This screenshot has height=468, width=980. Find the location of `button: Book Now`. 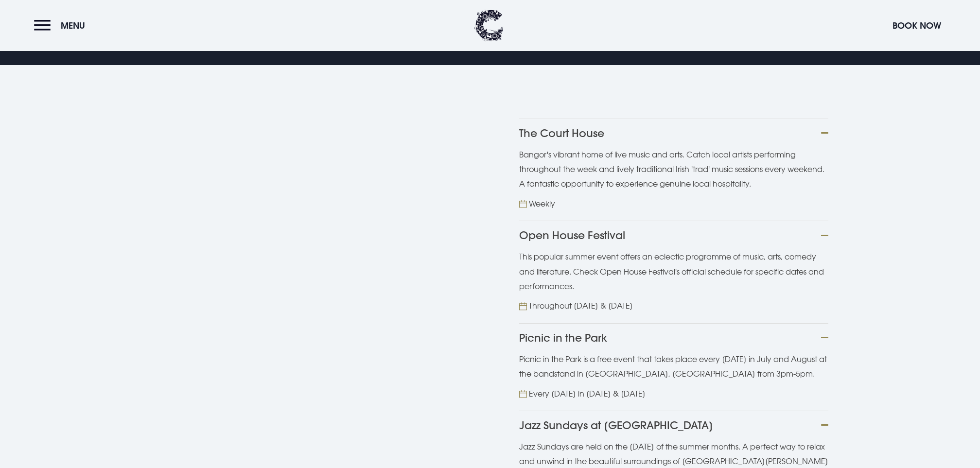

button: Book Now is located at coordinates (917, 25).